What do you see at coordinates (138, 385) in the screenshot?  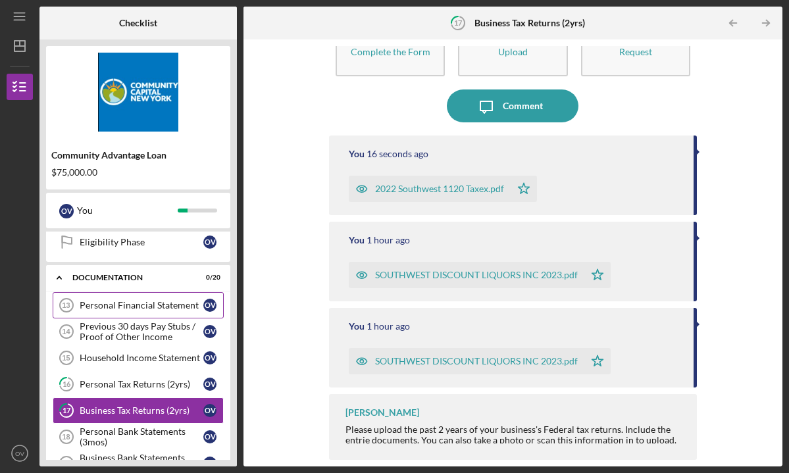 I see `a: 16Personal Tax Returns (2yrs)OV` at bounding box center [138, 385].